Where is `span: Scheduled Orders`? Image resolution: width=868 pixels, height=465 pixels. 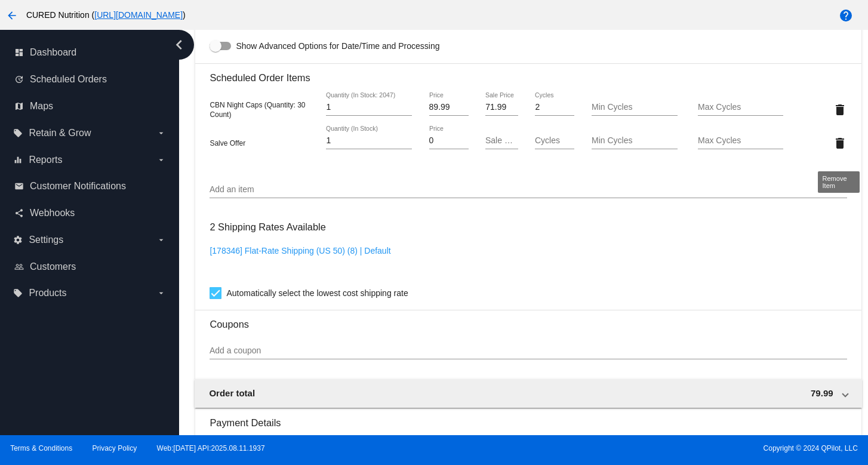
span: Scheduled Orders is located at coordinates (68, 80).